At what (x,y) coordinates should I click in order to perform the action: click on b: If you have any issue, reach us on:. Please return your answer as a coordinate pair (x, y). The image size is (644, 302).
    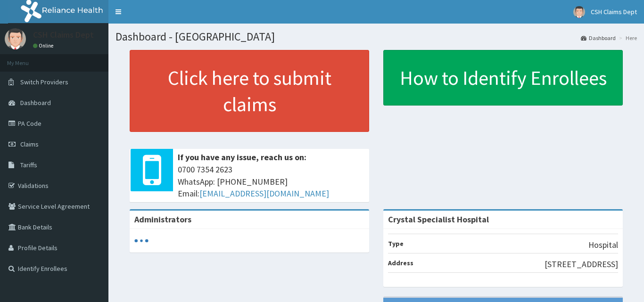
    Looking at the image, I should click on (242, 157).